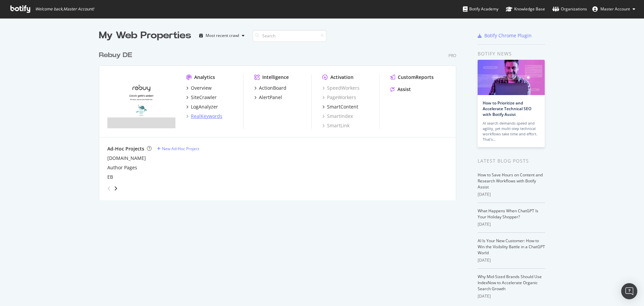 This screenshot has height=306, width=644. Describe the element at coordinates (205, 77) in the screenshot. I see `div: Analytics` at that location.